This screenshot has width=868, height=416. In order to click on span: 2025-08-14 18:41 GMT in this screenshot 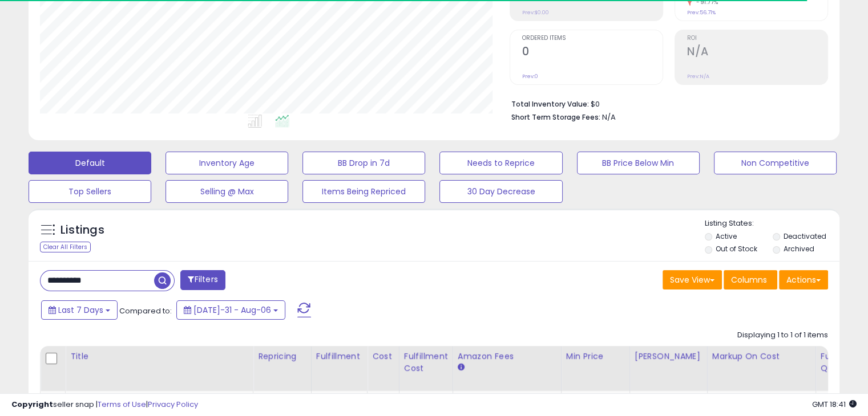, I will do `click(834, 405)`.